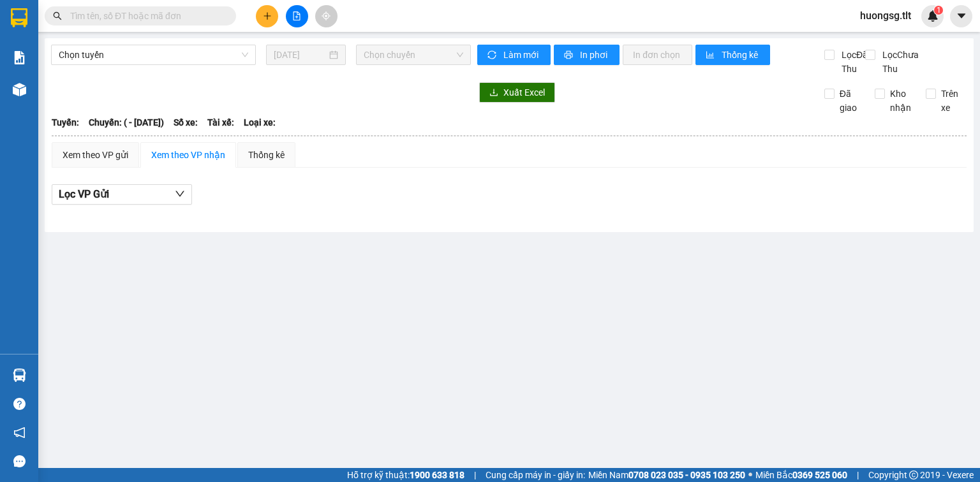 The height and width of the screenshot is (482, 980). I want to click on button: plus, so click(267, 16).